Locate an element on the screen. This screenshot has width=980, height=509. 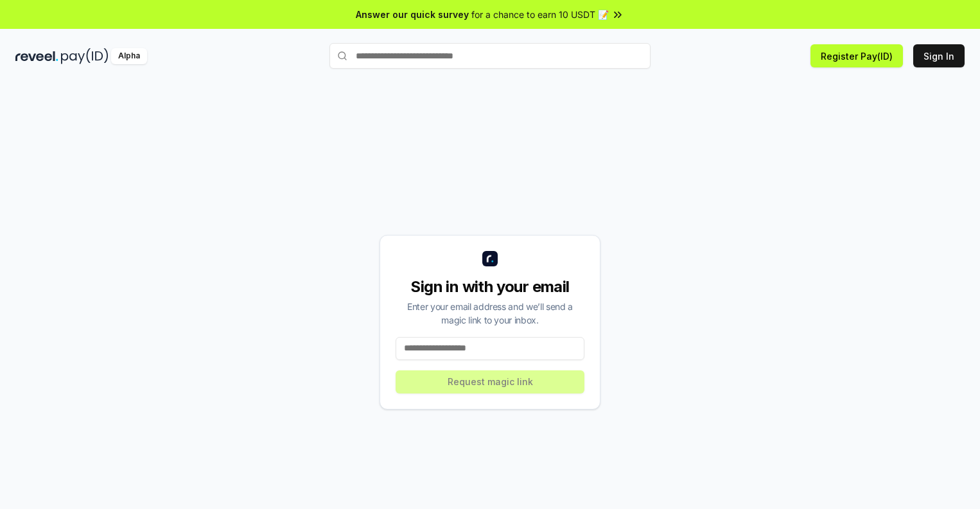
div: Alpha is located at coordinates (129, 56).